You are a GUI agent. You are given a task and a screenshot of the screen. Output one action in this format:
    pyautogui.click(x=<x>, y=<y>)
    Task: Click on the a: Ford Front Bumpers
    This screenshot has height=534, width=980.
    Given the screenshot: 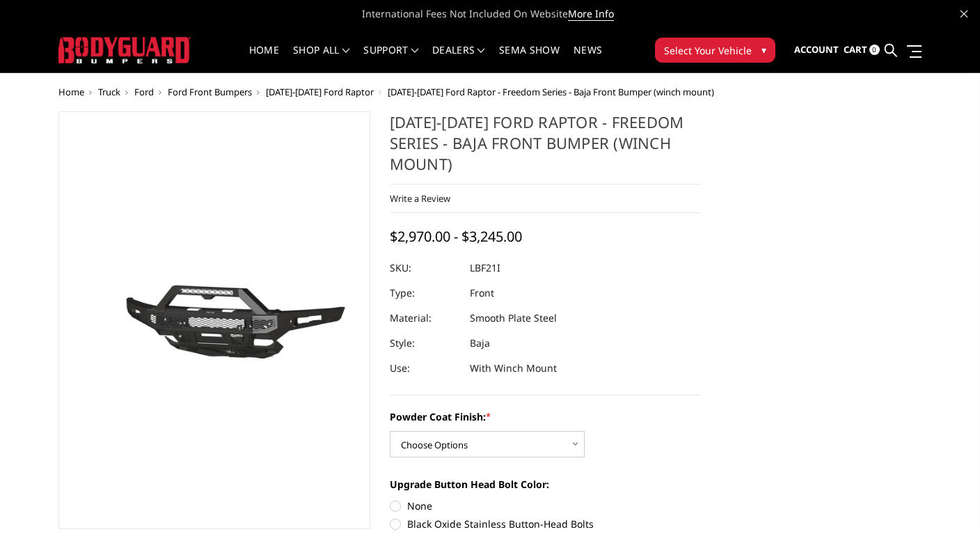 What is the action you would take?
    pyautogui.click(x=210, y=92)
    